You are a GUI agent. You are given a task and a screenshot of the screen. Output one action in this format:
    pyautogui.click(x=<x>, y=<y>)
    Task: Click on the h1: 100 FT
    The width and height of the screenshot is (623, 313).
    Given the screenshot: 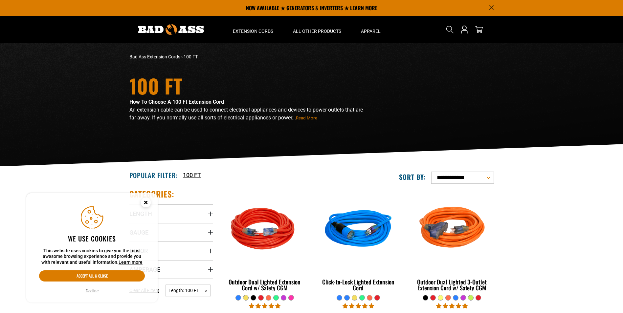 What is the action you would take?
    pyautogui.click(x=249, y=86)
    